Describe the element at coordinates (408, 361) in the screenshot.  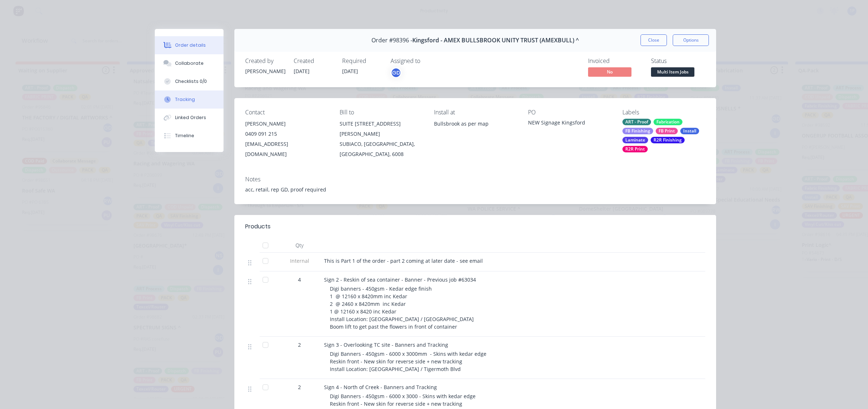
I see `span: Digi Banners - 450gsm - 6000 x 3000mm - Skins with kedar edge Reskin front - New skin for reverse...` at that location.